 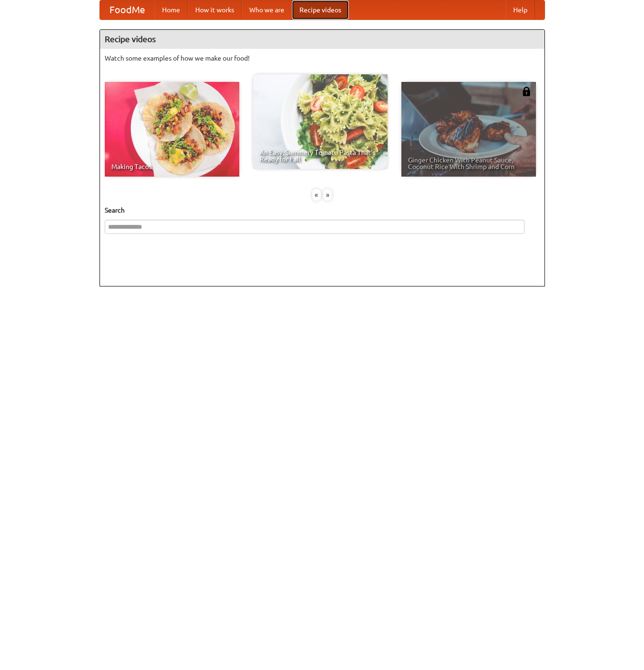 I want to click on a: Recipe videos, so click(x=320, y=10).